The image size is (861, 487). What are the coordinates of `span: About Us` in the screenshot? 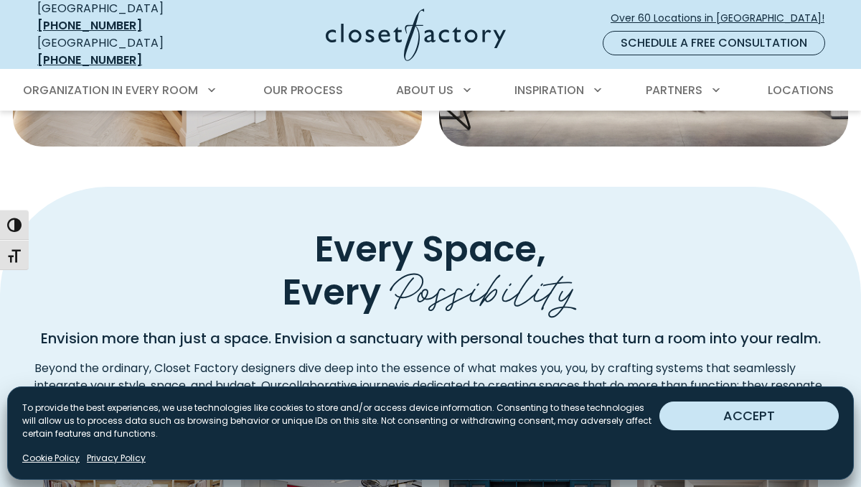 It's located at (425, 90).